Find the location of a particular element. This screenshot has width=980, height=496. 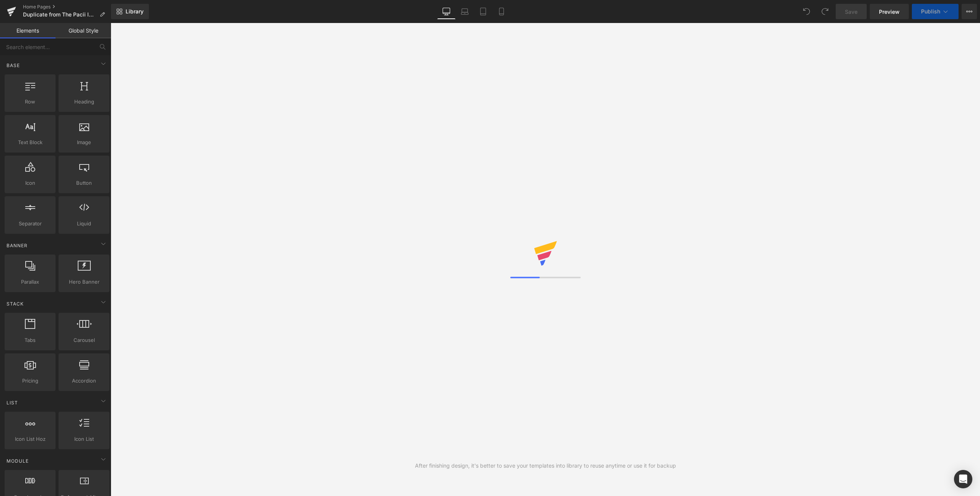

span: Button is located at coordinates (84, 183).